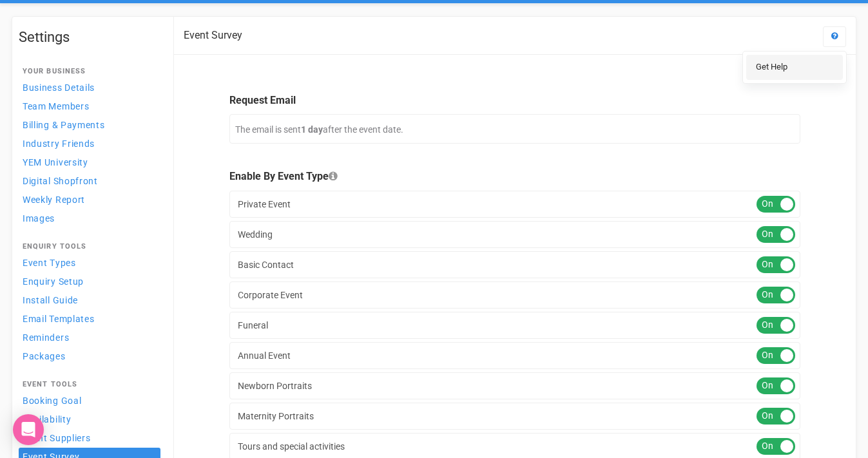  I want to click on span: Newborn Portraits, so click(274, 385).